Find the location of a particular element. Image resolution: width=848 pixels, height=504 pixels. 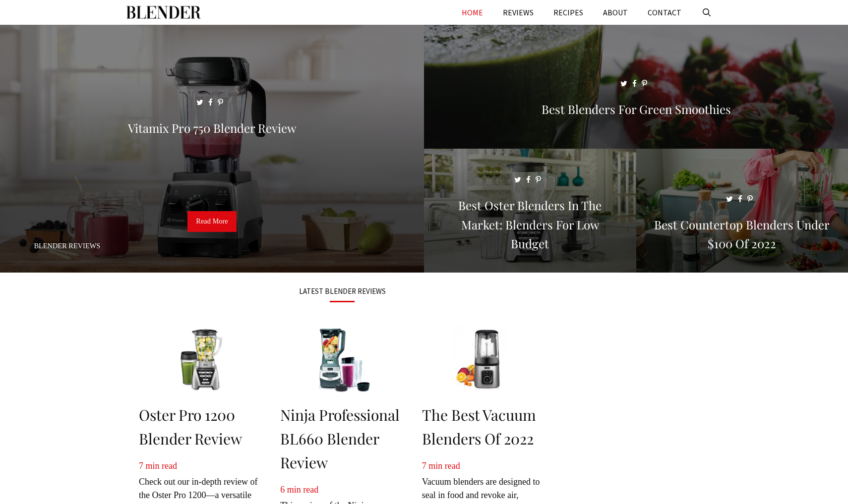

a: Read More is located at coordinates (211, 221).